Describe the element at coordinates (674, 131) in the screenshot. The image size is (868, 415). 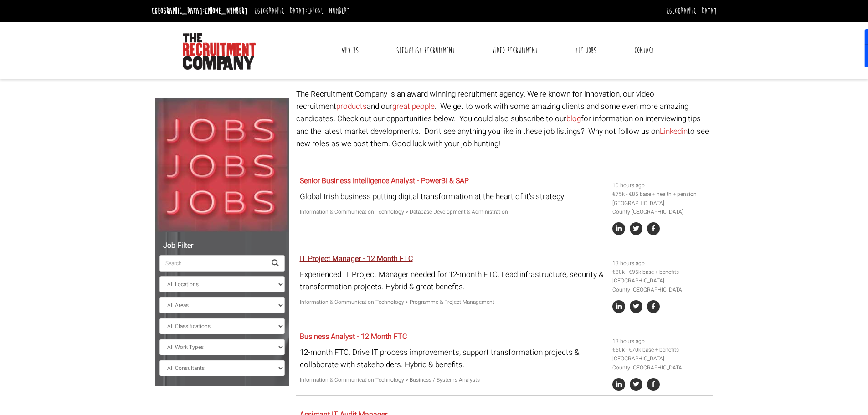
I see `a: Linkedin` at that location.